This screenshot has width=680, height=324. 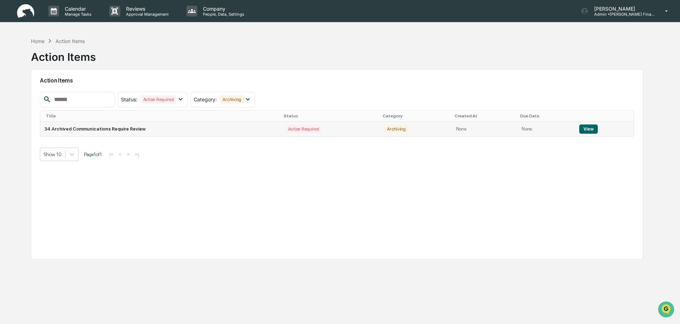 What do you see at coordinates (129, 99) in the screenshot?
I see `span: Status :` at bounding box center [129, 99].